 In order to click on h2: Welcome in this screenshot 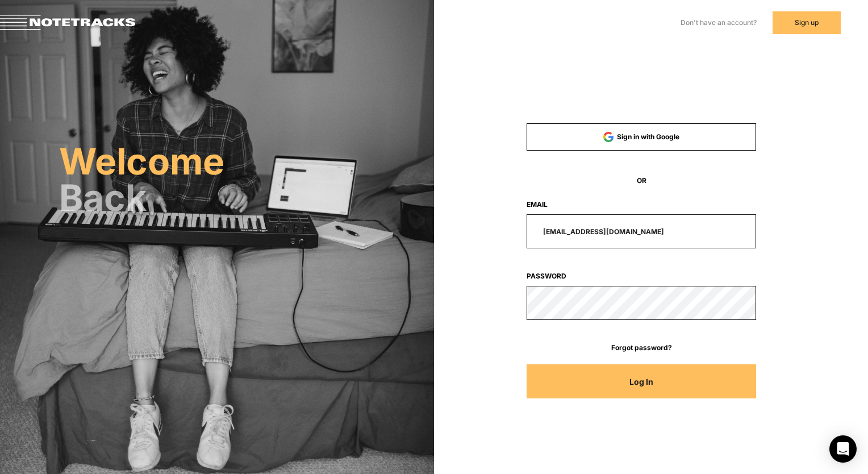, I will do `click(247, 161)`.